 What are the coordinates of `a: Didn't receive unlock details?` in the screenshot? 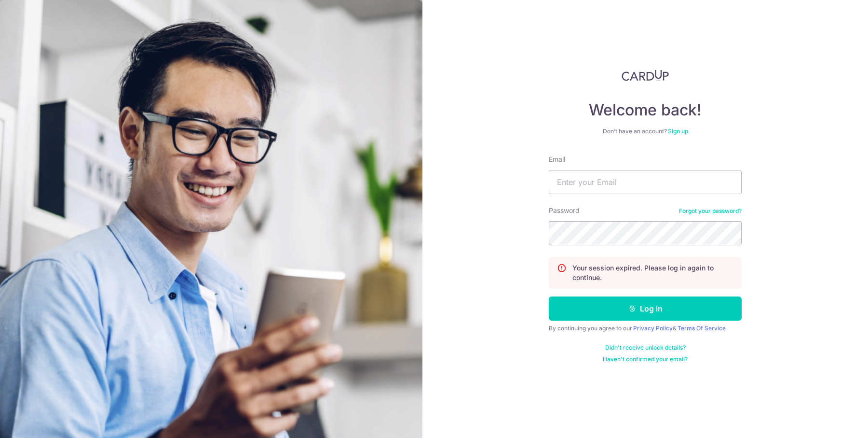 It's located at (645, 348).